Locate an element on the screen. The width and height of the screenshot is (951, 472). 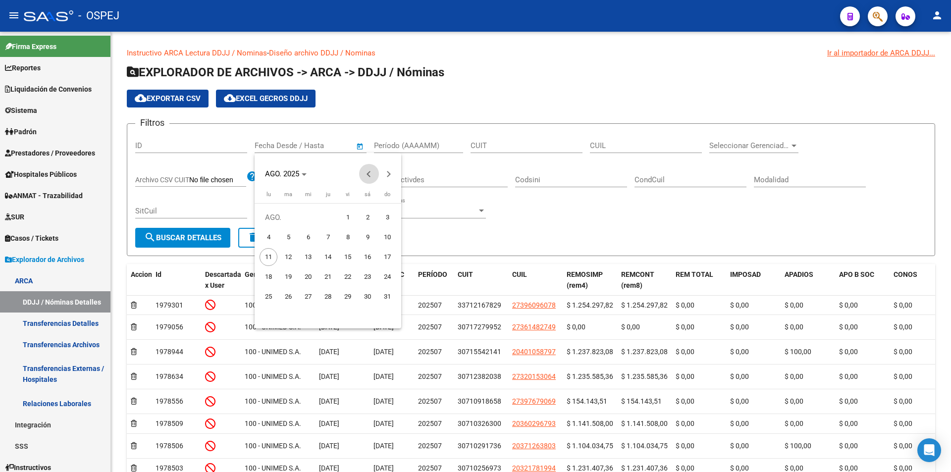
button: 9 de agosto de 2025 is located at coordinates (367, 237).